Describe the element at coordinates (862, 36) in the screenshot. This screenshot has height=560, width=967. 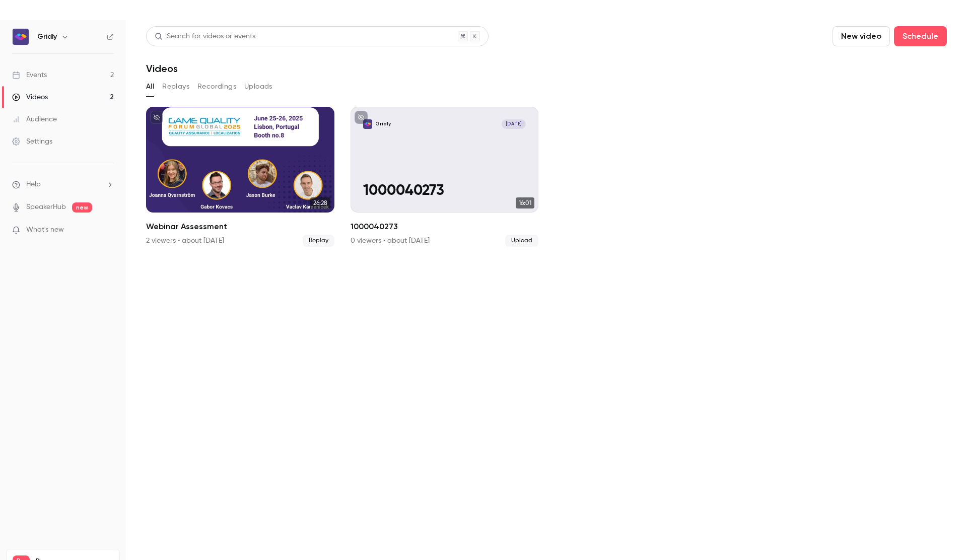
I see `button: New video` at that location.